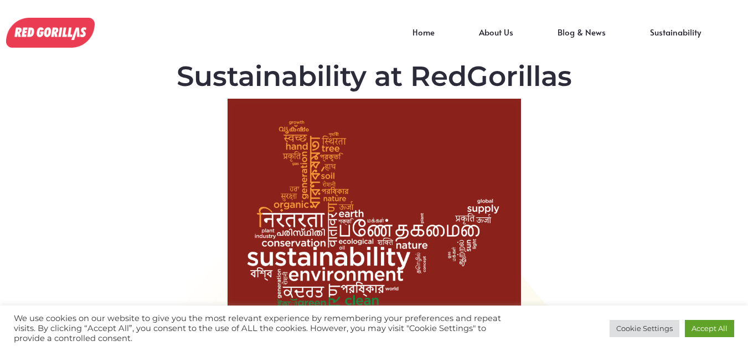 The width and height of the screenshot is (748, 351). I want to click on a: About Us, so click(496, 40).